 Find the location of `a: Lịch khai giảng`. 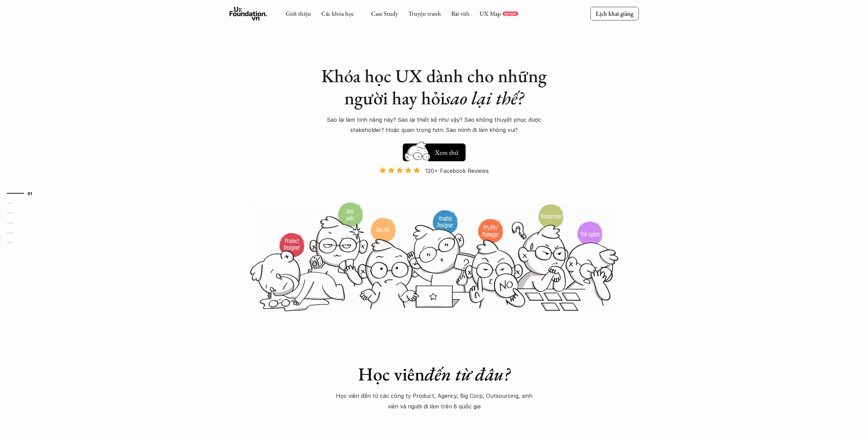

a: Lịch khai giảng is located at coordinates (614, 13).